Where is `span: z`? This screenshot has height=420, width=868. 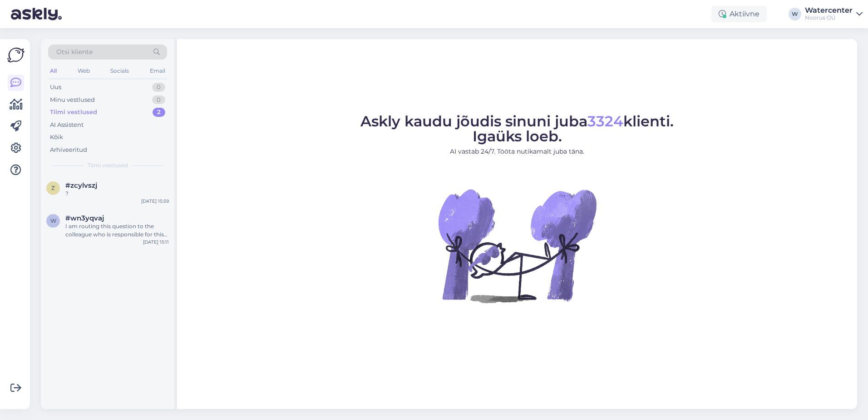
span: z is located at coordinates (53, 188).